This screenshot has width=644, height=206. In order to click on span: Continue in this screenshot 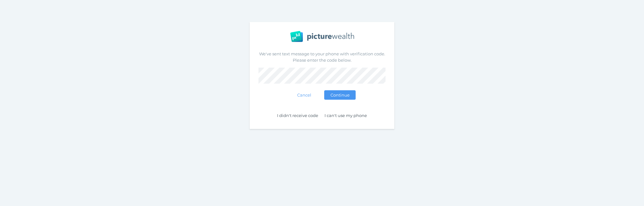, I will do `click(340, 95)`.